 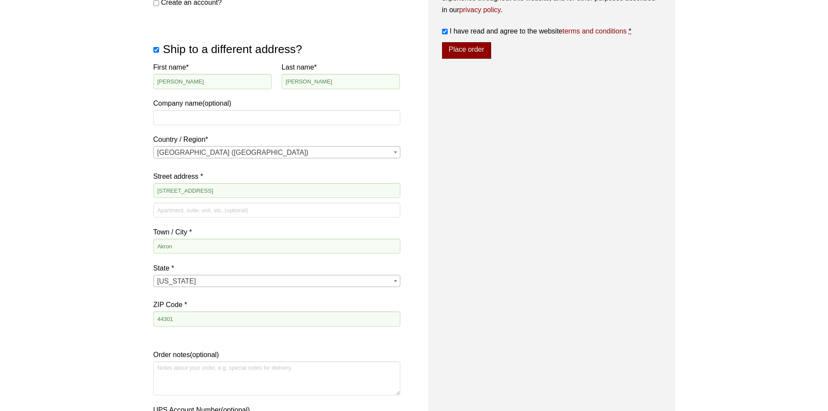 What do you see at coordinates (277, 232) in the screenshot?
I see `label: Town / City` at bounding box center [277, 232].